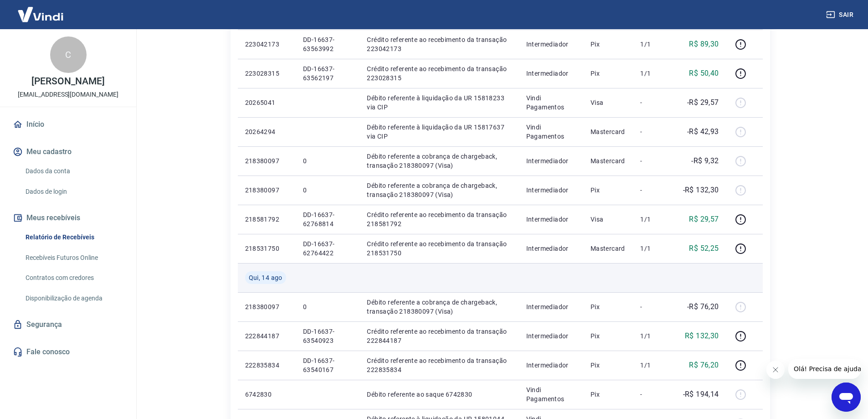 The width and height of the screenshot is (868, 419). What do you see at coordinates (328, 73) in the screenshot?
I see `p: DD-16637-63562197` at bounding box center [328, 73].